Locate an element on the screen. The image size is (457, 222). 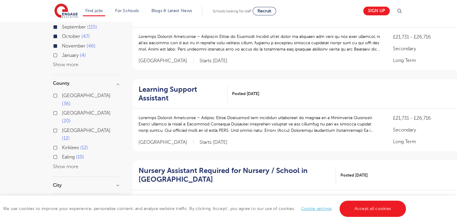
a: Sign up is located at coordinates (376, 11).